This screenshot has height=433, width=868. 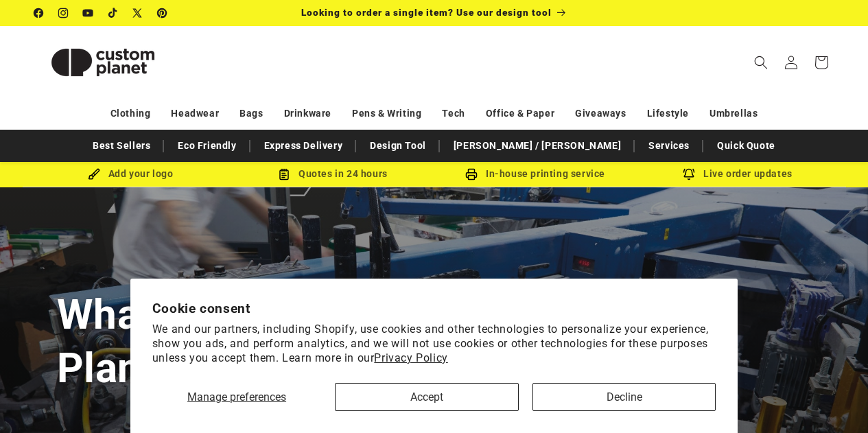 I want to click on a: Best Sellers, so click(x=121, y=145).